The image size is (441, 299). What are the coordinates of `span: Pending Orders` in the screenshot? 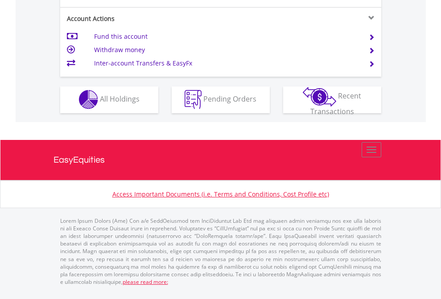 It's located at (229, 99).